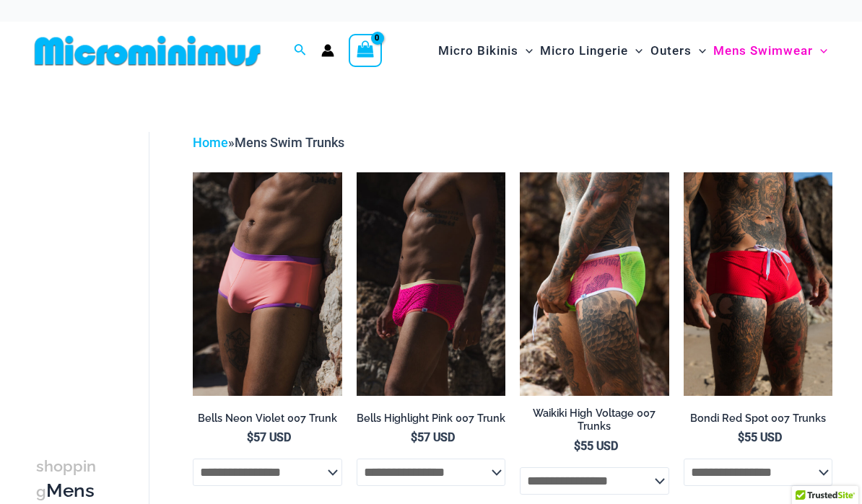  I want to click on h2: Bondi Red Spot 007 Trunks, so click(758, 418).